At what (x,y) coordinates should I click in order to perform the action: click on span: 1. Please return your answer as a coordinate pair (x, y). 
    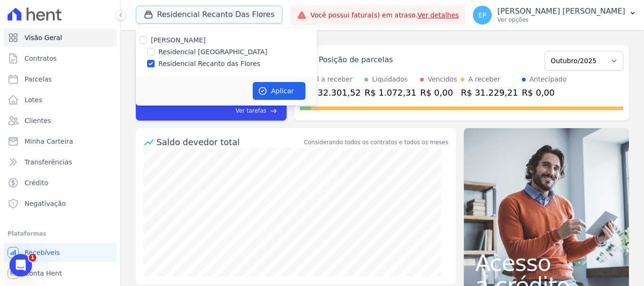
    Looking at the image, I should click on (32, 258).